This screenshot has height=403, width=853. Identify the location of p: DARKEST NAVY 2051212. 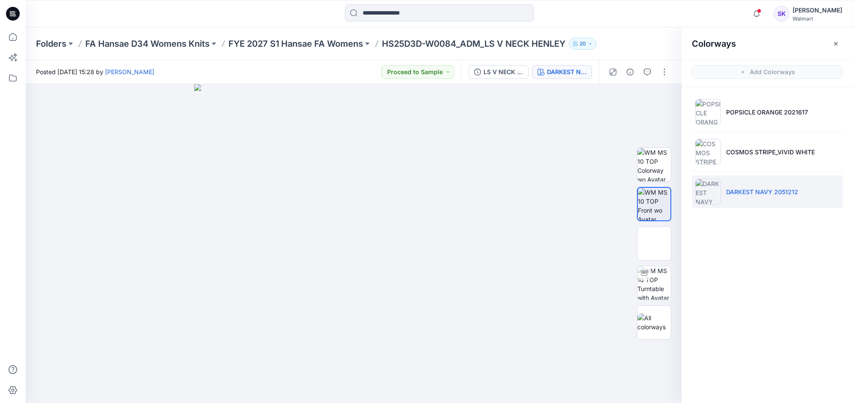
(762, 192).